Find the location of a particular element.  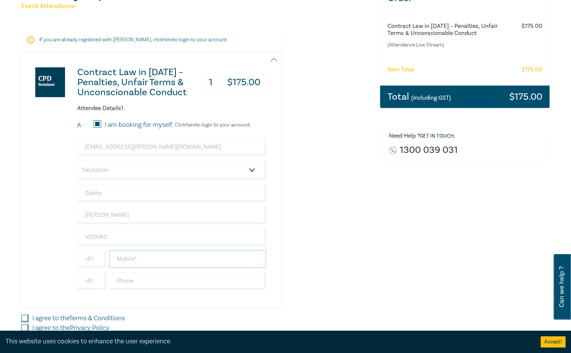

a: Get in touch is located at coordinates (437, 136).